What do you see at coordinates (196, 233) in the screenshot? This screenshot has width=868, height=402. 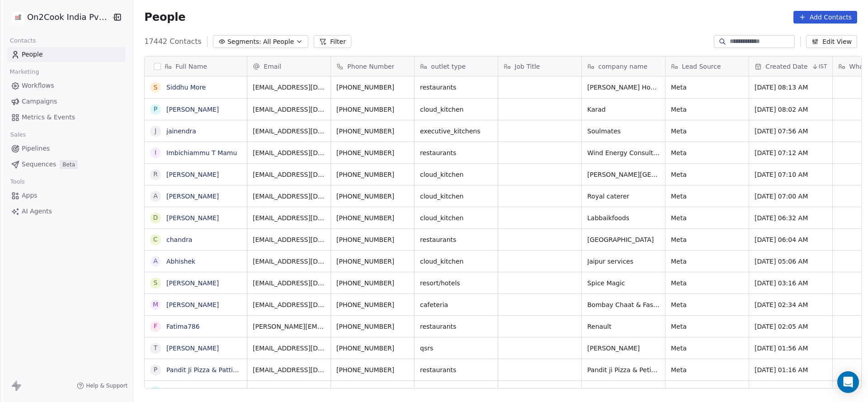 I see `div: grid` at bounding box center [196, 233].